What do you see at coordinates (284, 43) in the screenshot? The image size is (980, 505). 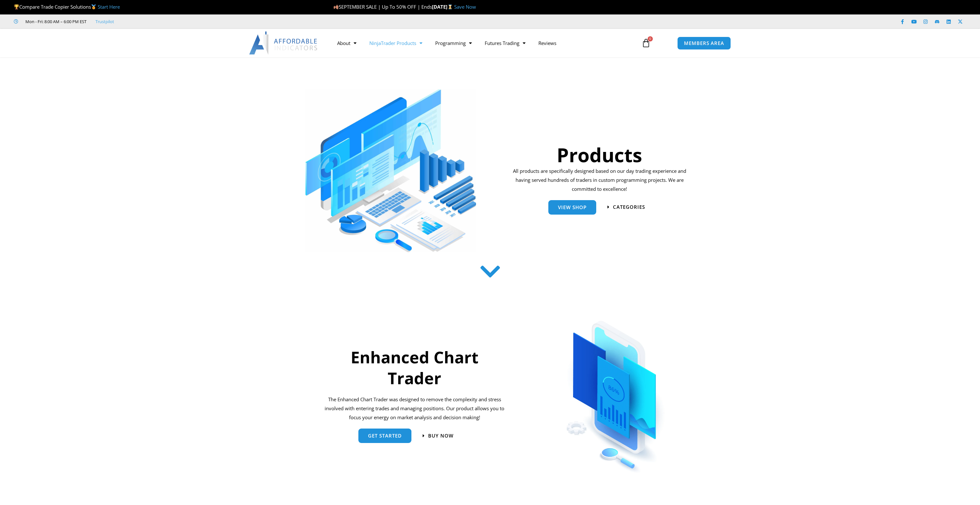 I see `img: LogoAI | Affordable Indicators – NinjaTrader` at bounding box center [284, 43].